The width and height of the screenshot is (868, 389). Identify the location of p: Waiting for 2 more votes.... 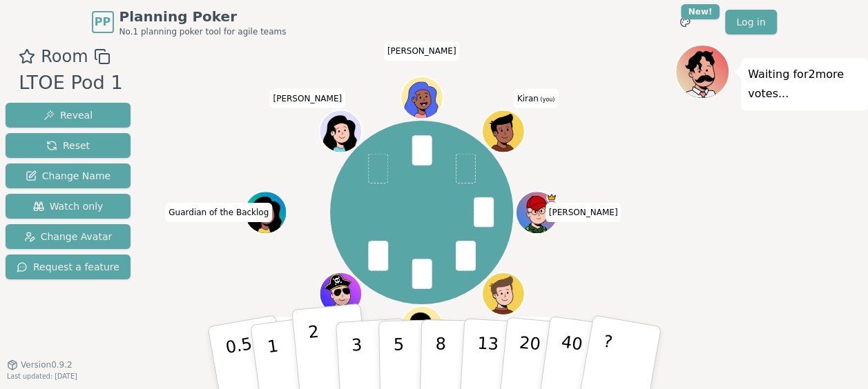
(805, 85).